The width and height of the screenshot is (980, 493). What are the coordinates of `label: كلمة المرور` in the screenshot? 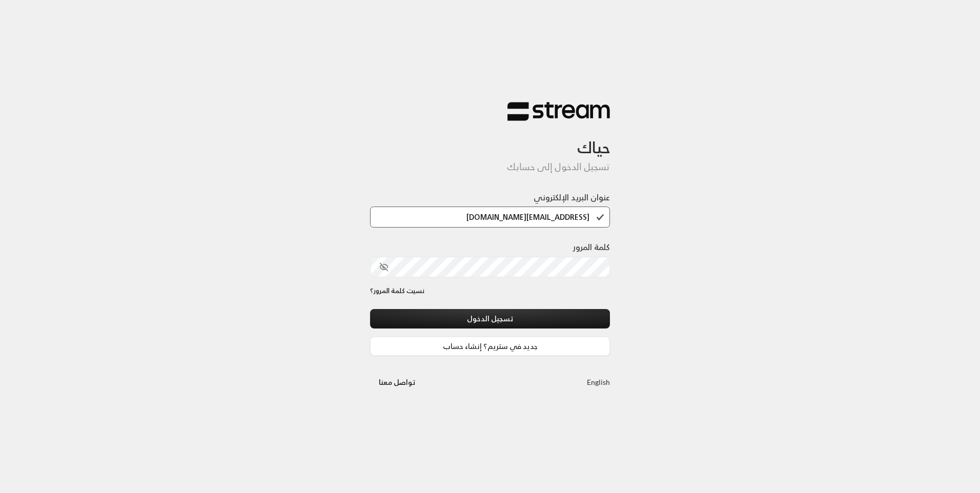 It's located at (592, 247).